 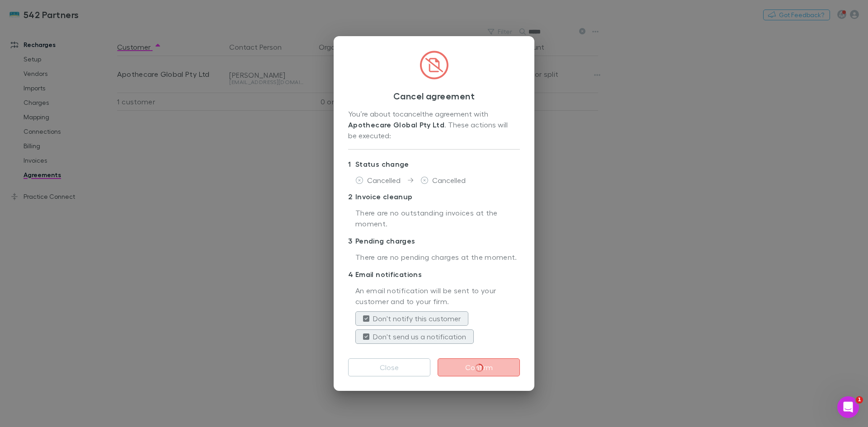 I want to click on p: Invoice cleanup, so click(x=434, y=196).